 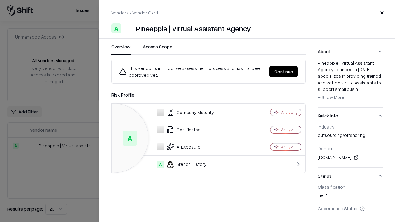 What do you see at coordinates (183, 165) in the screenshot?
I see `div: Breach History` at bounding box center [183, 165].